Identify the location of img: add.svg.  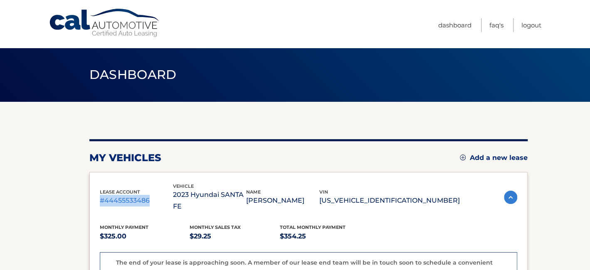
(463, 158).